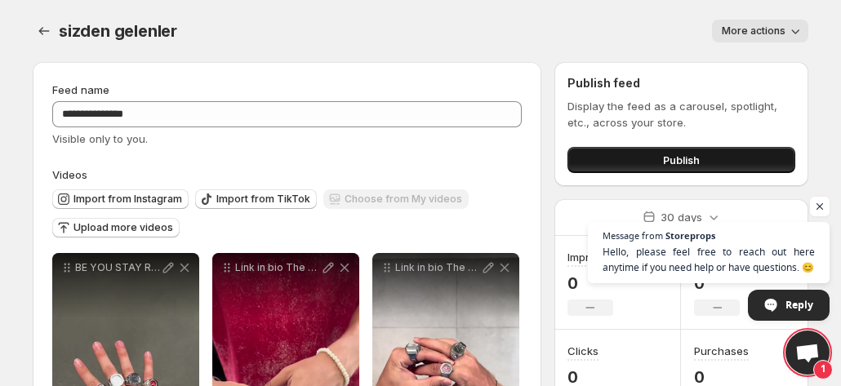  Describe the element at coordinates (69, 175) in the screenshot. I see `span: Videos` at that location.